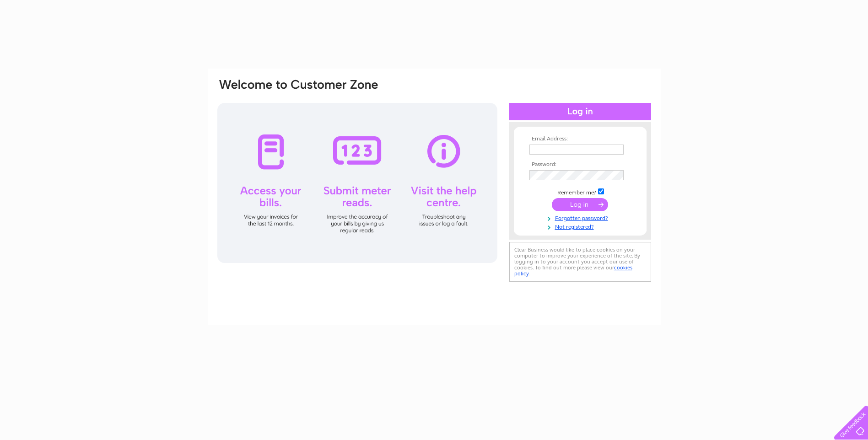 The image size is (868, 440). What do you see at coordinates (581, 217) in the screenshot?
I see `a: Forgotten password?` at bounding box center [581, 217].